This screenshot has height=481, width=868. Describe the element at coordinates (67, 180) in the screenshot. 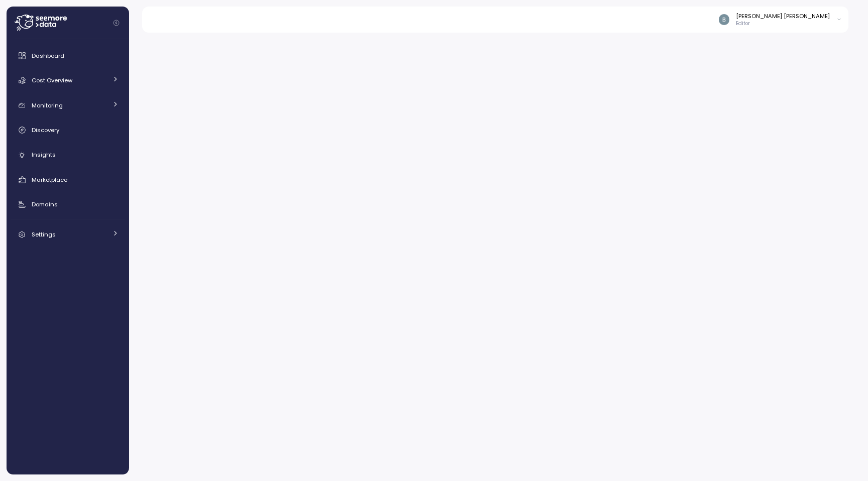

I see `a: Marketplace` at that location.